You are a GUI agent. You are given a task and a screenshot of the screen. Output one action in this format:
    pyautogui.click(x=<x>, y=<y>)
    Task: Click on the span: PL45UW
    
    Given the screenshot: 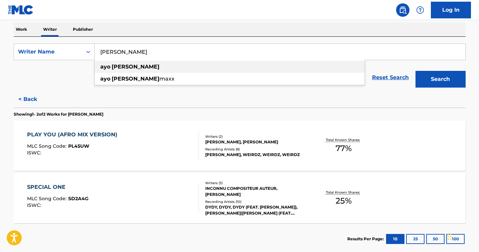 What is the action you would take?
    pyautogui.click(x=79, y=146)
    